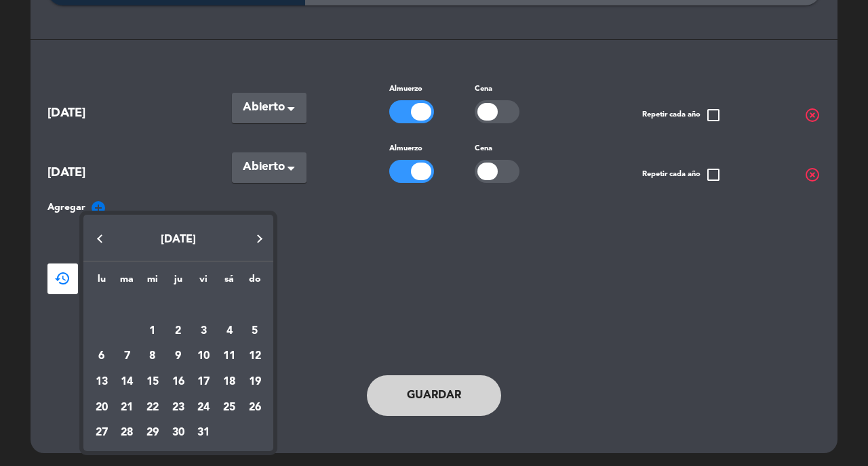 The height and width of the screenshot is (466, 868). Describe the element at coordinates (260, 239) in the screenshot. I see `button: Next month` at that location.